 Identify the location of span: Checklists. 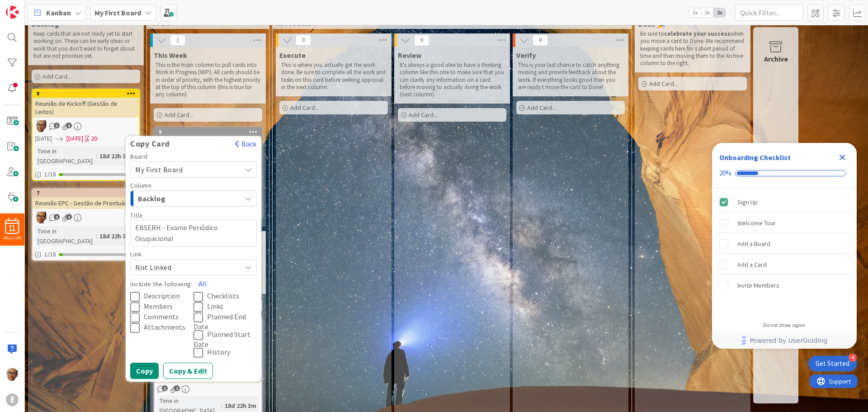
(223, 297).